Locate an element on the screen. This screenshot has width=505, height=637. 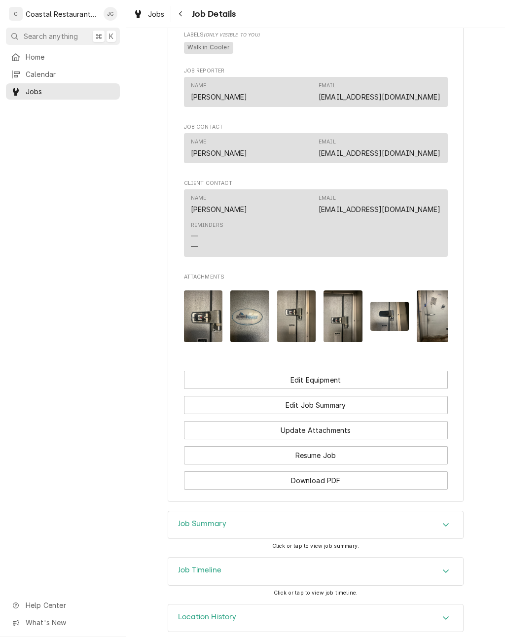
img: cVpdotjERtad7pG8ehnV is located at coordinates (296, 316).